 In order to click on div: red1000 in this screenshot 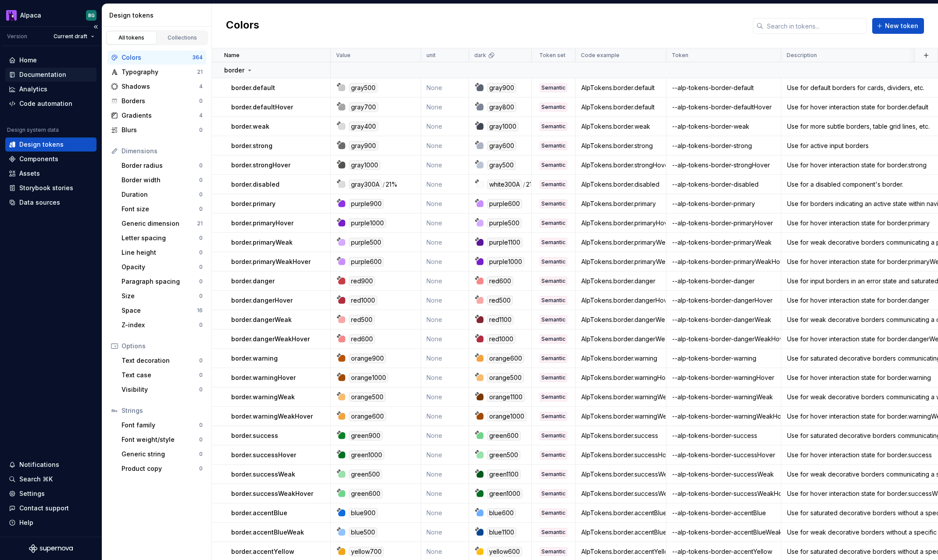, I will do `click(501, 339)`.